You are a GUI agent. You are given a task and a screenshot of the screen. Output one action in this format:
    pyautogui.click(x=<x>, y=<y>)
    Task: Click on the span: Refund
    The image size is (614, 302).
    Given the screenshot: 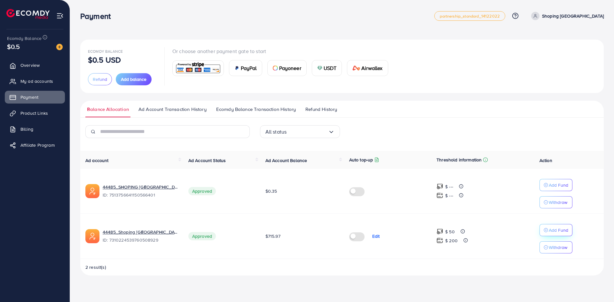 What is the action you would take?
    pyautogui.click(x=100, y=79)
    